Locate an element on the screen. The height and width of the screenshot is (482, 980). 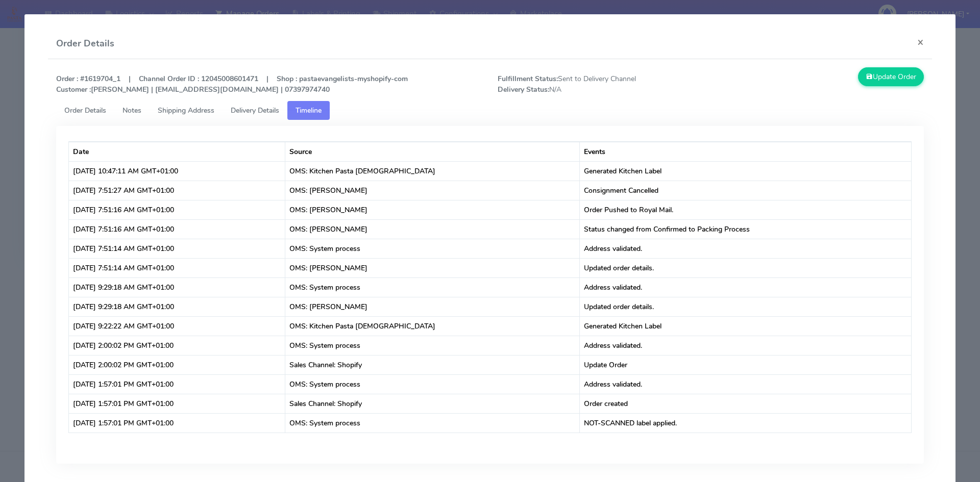
span: Timeline is located at coordinates (309, 110).